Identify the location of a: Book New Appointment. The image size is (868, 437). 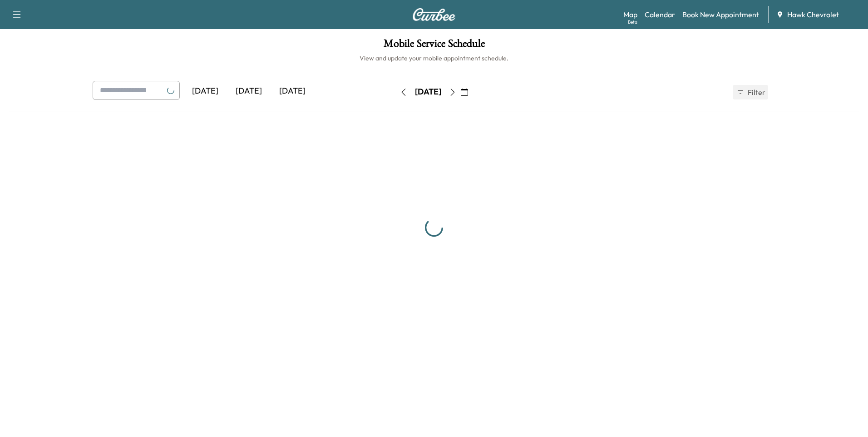
(721, 15).